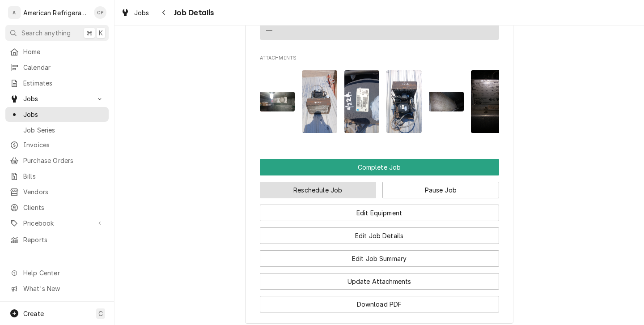 Image resolution: width=644 pixels, height=325 pixels. Describe the element at coordinates (379, 213) in the screenshot. I see `button: Edit Equipment` at that location.